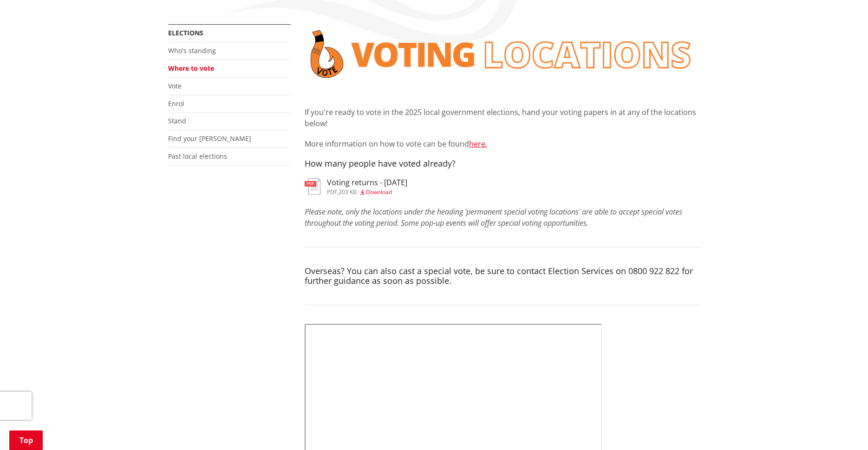 This screenshot has width=868, height=450. Describe the element at coordinates (347, 192) in the screenshot. I see `span: 203 KB` at that location.